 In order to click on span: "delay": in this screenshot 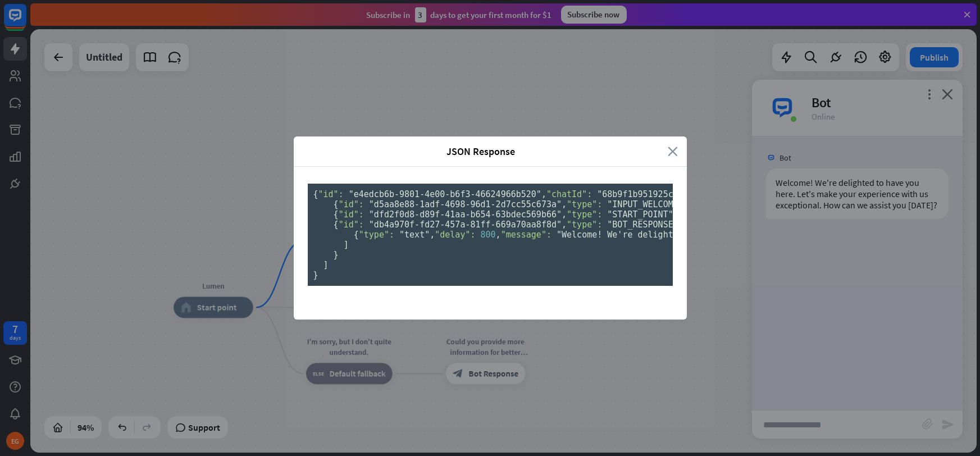, I will do `click(455, 235)`.